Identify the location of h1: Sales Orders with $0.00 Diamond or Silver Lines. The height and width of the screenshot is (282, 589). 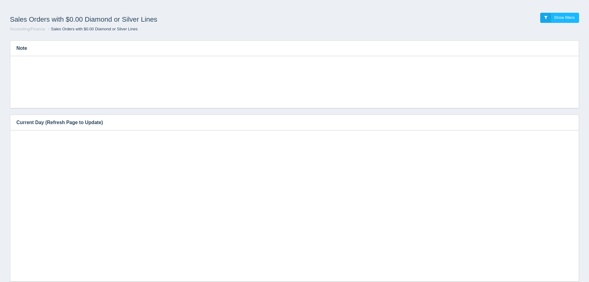
(152, 19).